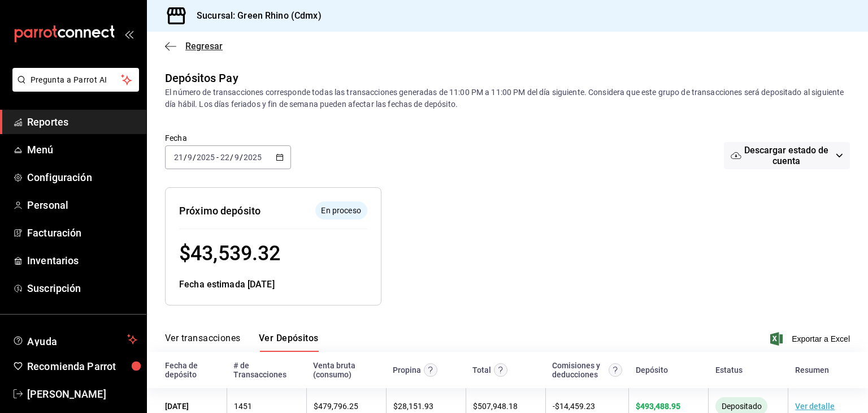 The width and height of the screenshot is (868, 413). Describe the element at coordinates (254, 16) in the screenshot. I see `h3: Sucursal: Green Rhino (Cdmx)` at that location.